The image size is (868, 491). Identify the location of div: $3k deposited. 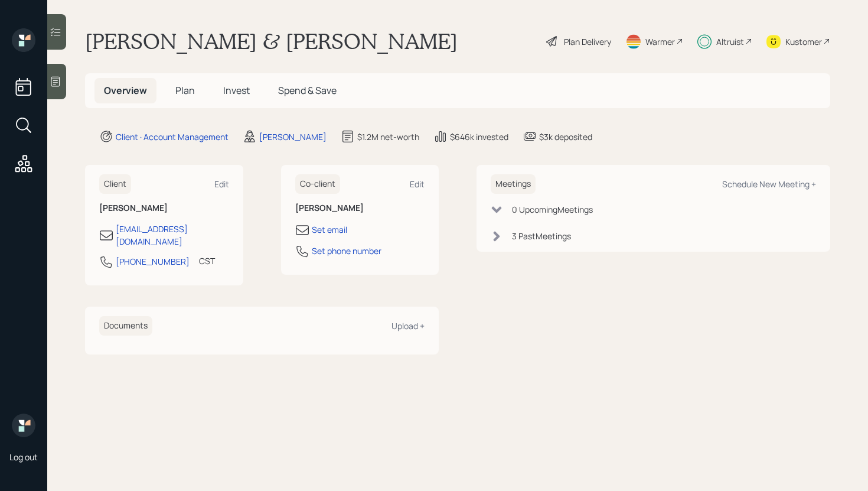
(566, 137).